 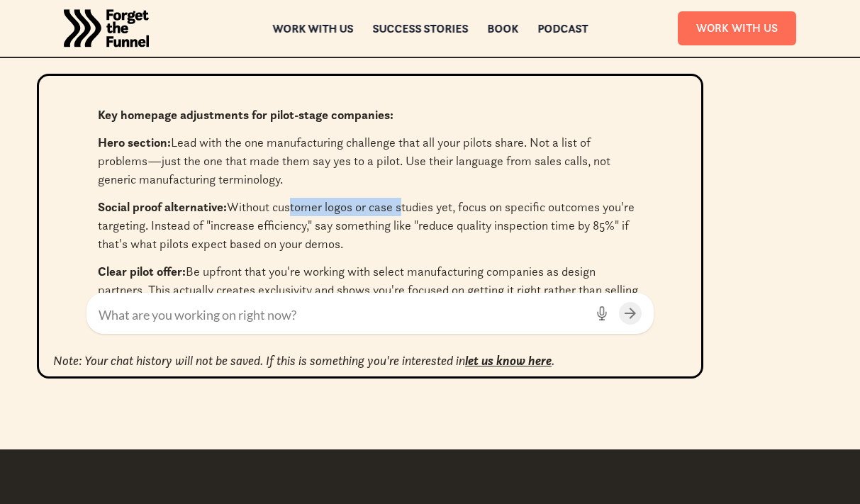 I want to click on em: Note: Your chat history will not be saved. If this is something you're interested in, so click(x=259, y=360).